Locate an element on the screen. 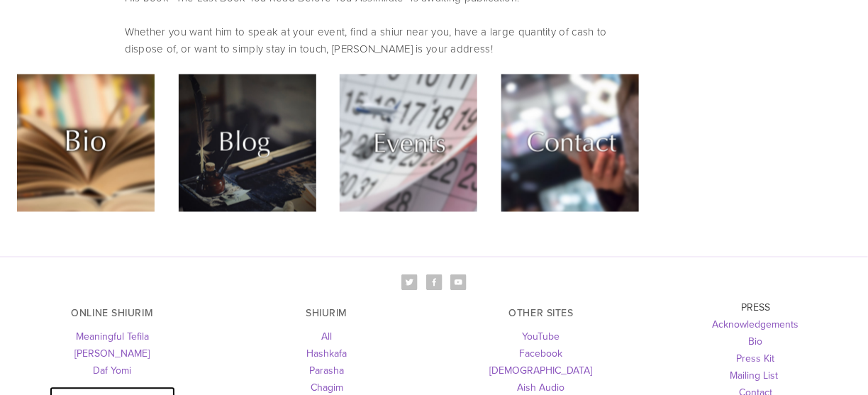 This screenshot has height=395, width=868. a: Mailing List is located at coordinates (755, 376).